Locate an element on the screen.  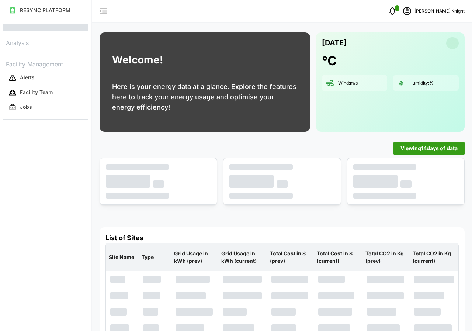
h1: °C is located at coordinates (330, 61).